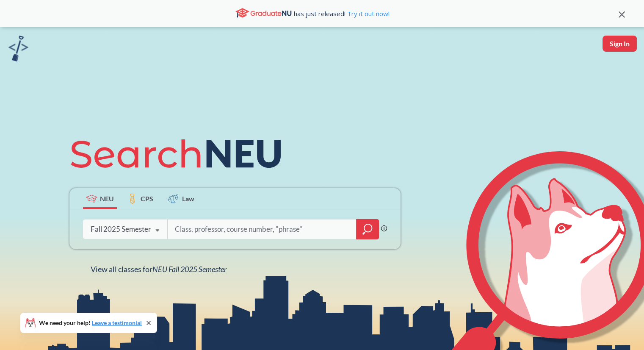  I want to click on span: We need your help!, so click(90, 323).